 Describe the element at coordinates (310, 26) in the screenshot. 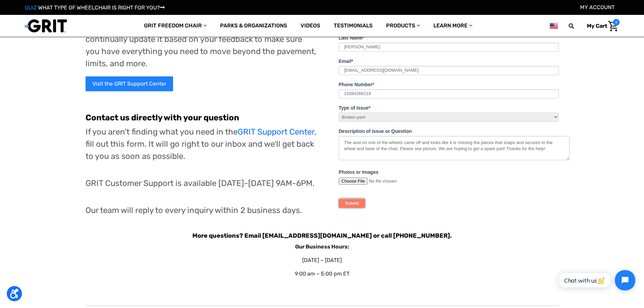

I see `a: Videos` at that location.